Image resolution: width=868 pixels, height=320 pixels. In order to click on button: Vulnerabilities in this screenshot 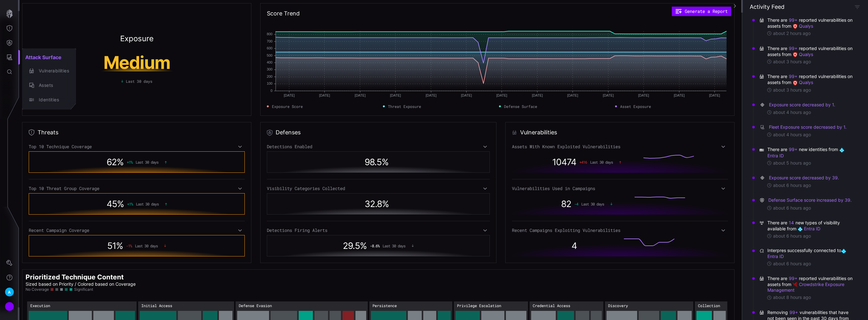, I will do `click(49, 71)`.